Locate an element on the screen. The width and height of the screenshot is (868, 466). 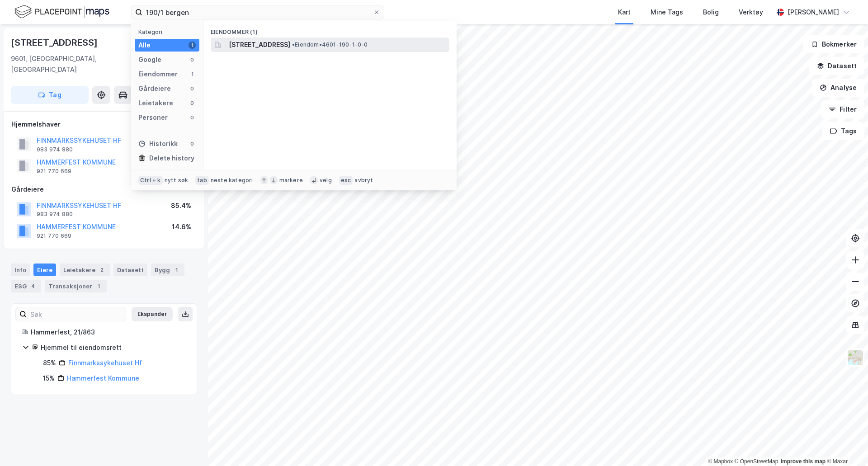
button: Filter is located at coordinates (842, 109).